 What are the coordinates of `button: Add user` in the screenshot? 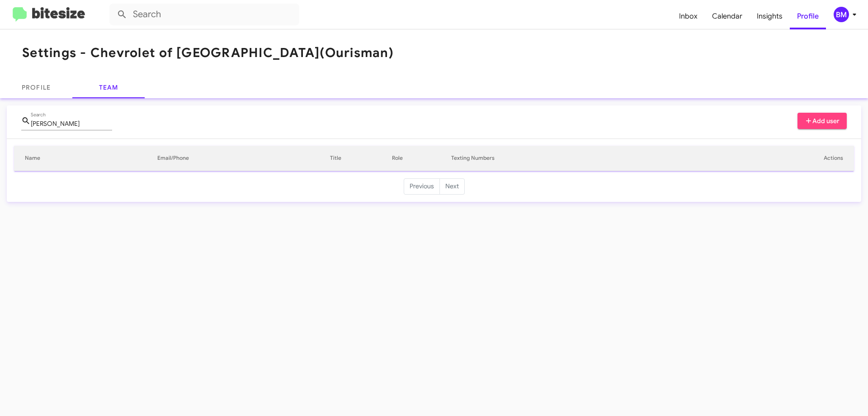 It's located at (822, 121).